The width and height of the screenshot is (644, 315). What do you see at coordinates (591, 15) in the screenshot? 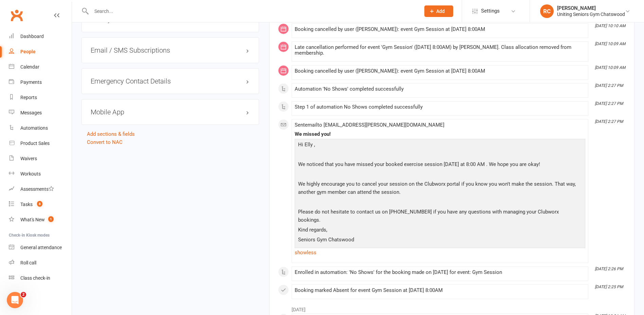
I see `div: Uniting Seniors Gym Chatswood` at bounding box center [591, 15].